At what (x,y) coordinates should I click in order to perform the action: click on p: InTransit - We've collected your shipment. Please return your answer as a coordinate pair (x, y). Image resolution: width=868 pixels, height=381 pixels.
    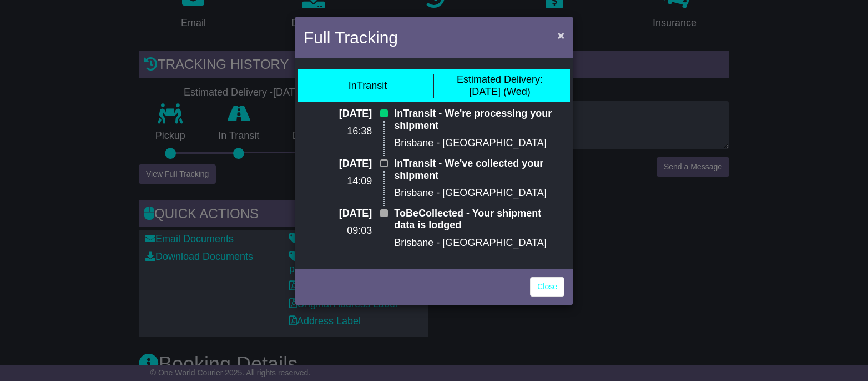
    Looking at the image, I should click on (479, 170).